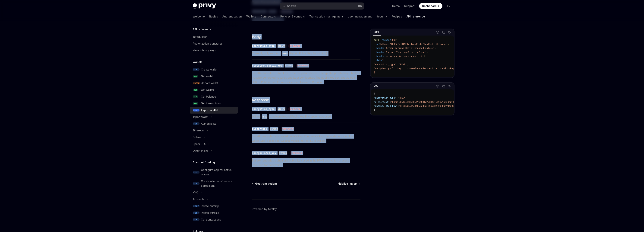 This screenshot has height=232, width=644. What do you see at coordinates (214, 137) in the screenshot?
I see `button: Toggle Solana section` at bounding box center [214, 137].